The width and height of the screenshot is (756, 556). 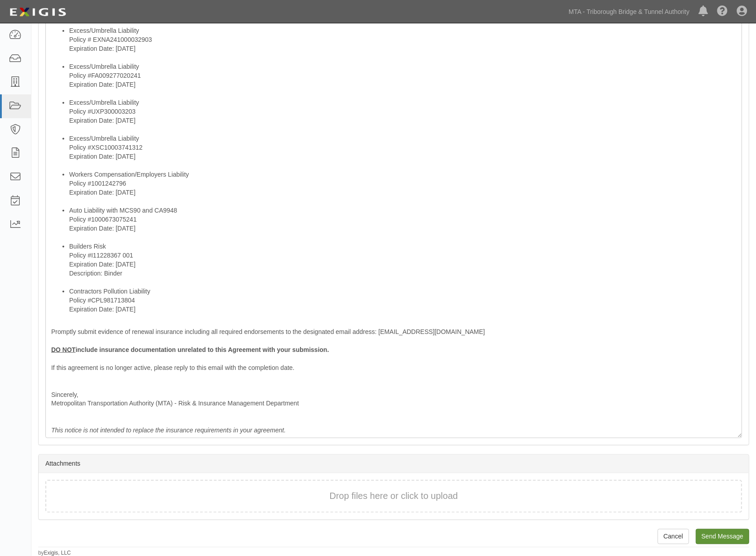 What do you see at coordinates (723, 11) in the screenshot?
I see `i: Help Center - Complianz` at bounding box center [723, 11].